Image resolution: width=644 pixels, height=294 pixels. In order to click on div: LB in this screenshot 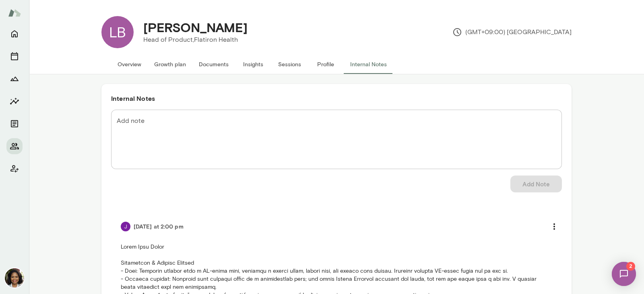, I will do `click(117, 32)`.